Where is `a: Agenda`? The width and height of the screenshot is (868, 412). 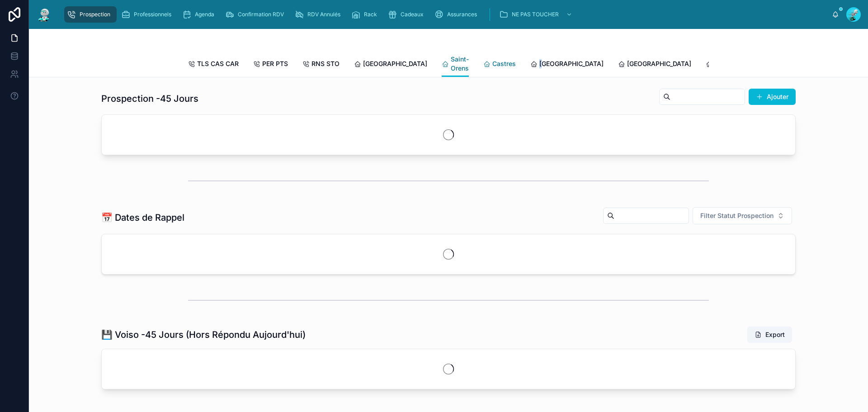
a: Agenda is located at coordinates (200, 14).